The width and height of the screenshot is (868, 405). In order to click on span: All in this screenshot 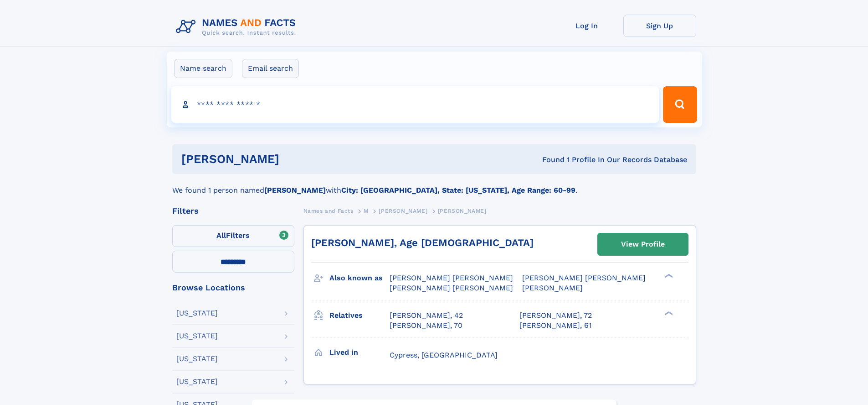, I will do `click(221, 235)`.